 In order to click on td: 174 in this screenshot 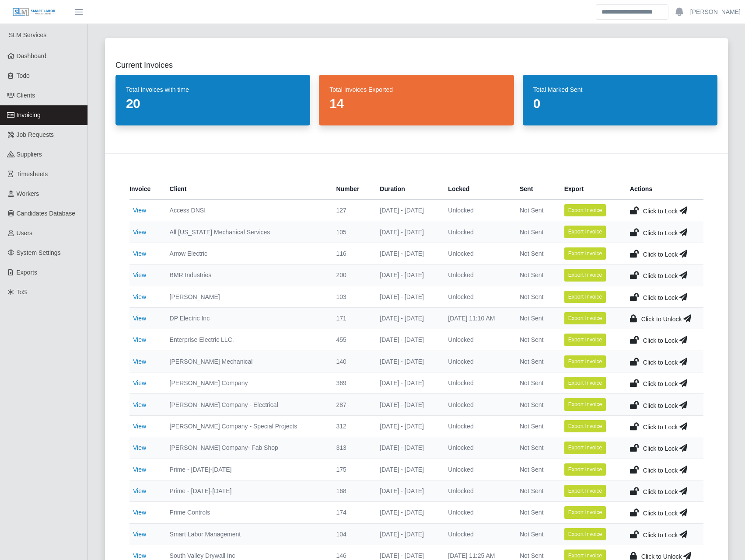, I will do `click(351, 512)`.